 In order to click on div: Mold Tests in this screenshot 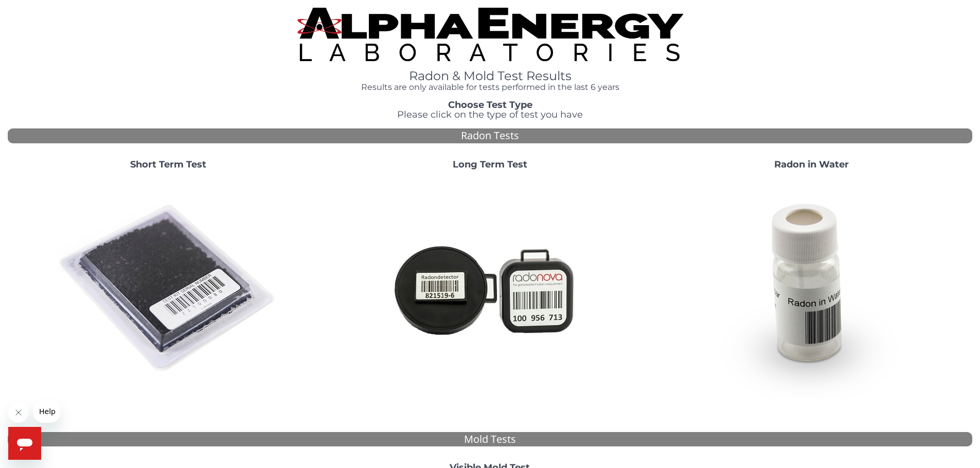, I will do `click(489, 440)`.